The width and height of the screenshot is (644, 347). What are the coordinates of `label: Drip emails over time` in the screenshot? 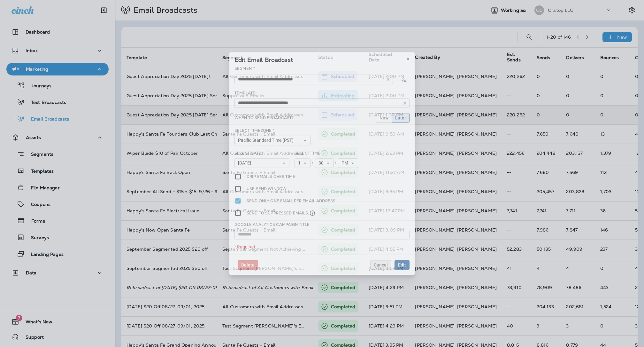 It's located at (271, 177).